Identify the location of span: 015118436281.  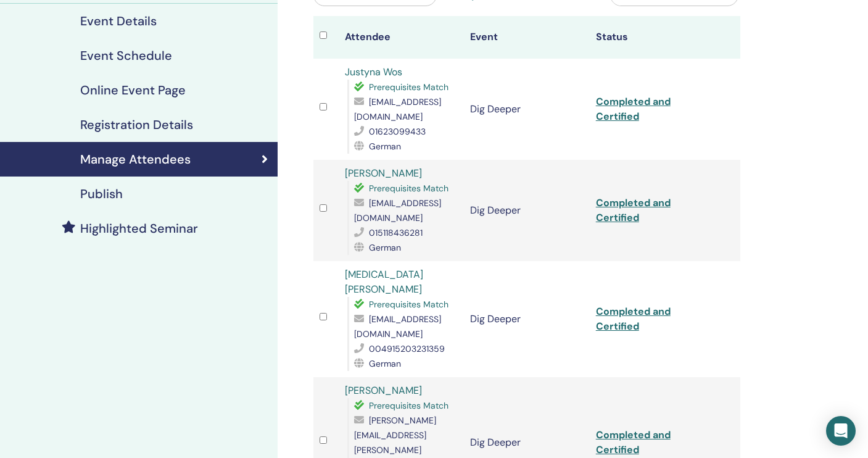
(396, 233).